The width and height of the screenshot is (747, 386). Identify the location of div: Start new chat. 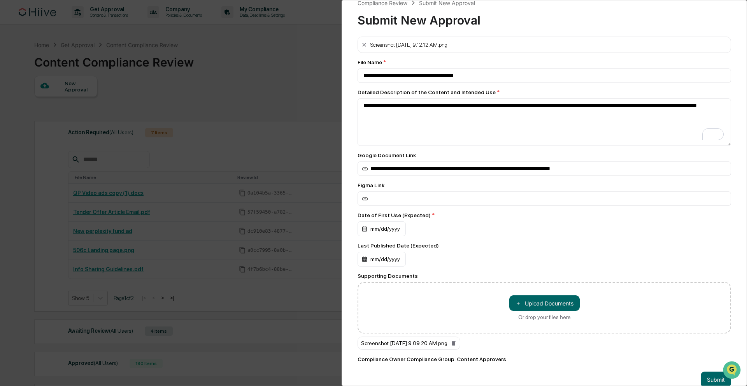
(77, 63).